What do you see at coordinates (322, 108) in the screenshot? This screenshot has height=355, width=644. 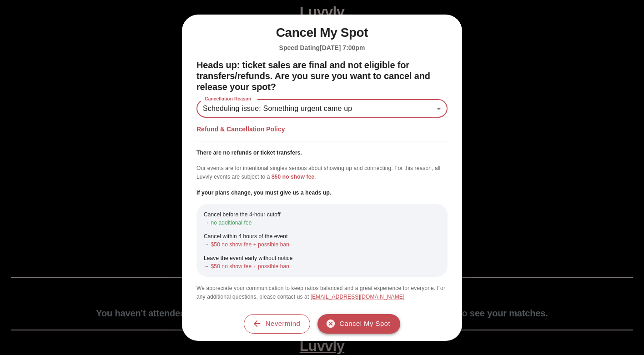 I see `div: Scheduling issue: Something urgent came up` at bounding box center [322, 108].